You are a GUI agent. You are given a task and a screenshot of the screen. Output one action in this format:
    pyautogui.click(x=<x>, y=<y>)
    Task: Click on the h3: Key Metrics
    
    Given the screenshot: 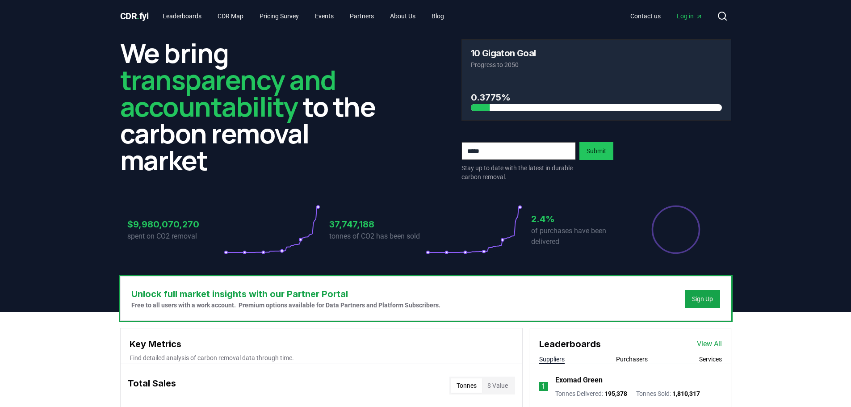 What is the action you would take?
    pyautogui.click(x=321, y=344)
    